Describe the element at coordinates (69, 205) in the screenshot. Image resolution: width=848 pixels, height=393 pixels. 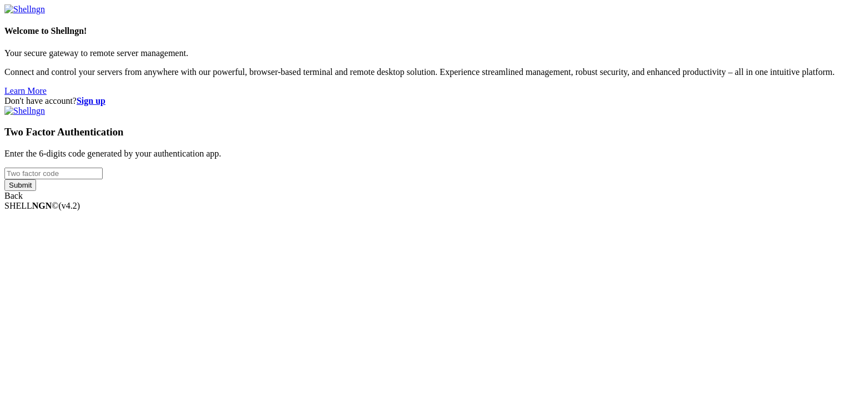
I see `span: 4.2.0` at that location.